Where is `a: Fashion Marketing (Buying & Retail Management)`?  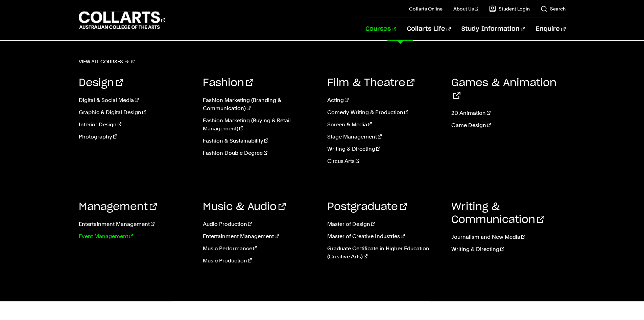 a: Fashion Marketing (Buying & Retail Management) is located at coordinates (260, 125).